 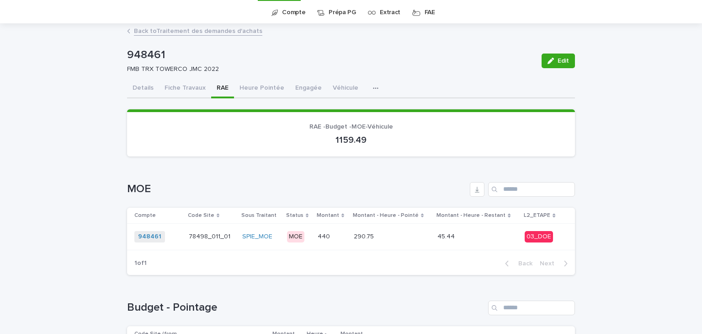 I want to click on h1: Budget - Pointage, so click(x=306, y=307).